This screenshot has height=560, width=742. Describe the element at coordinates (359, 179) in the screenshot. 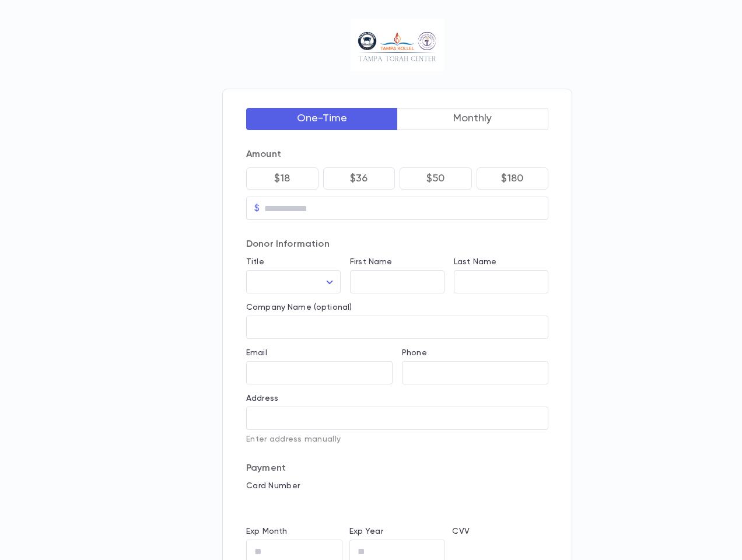

I see `button: $36` at that location.